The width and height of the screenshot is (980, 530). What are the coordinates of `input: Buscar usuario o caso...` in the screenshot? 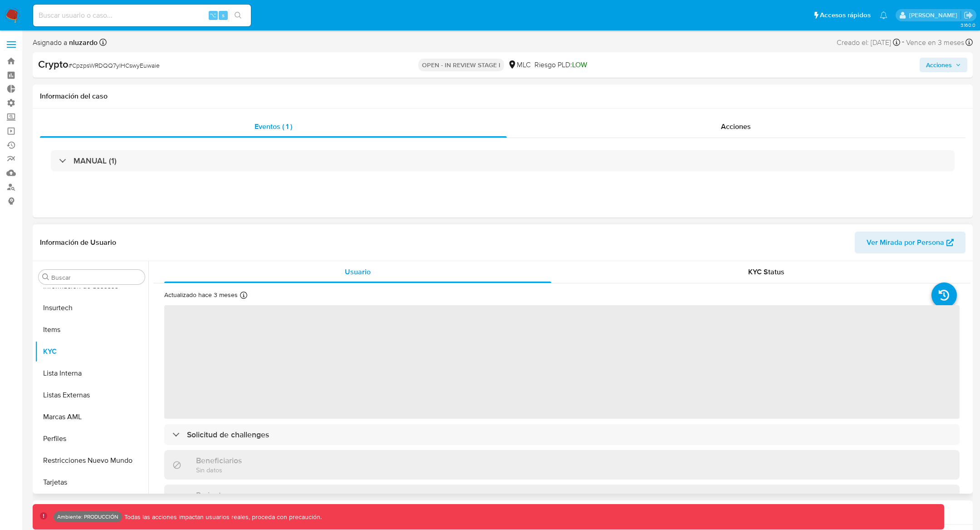 It's located at (142, 15).